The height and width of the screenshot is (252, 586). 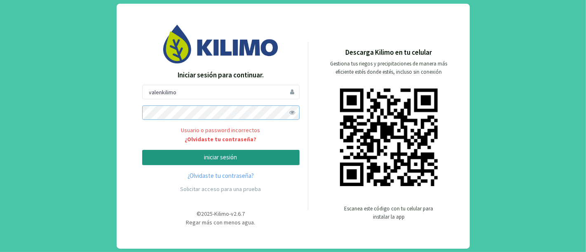 What do you see at coordinates (389, 137) in the screenshot?
I see `img: qr code` at bounding box center [389, 137].